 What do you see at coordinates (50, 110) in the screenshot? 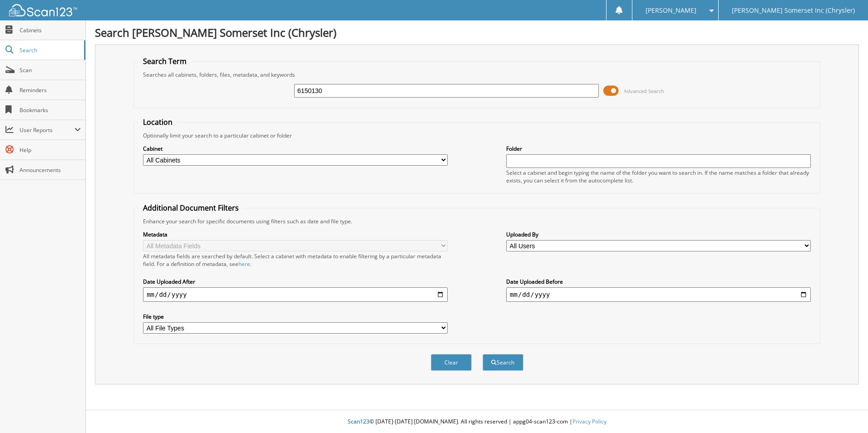
I see `span: Bookmarks` at bounding box center [50, 110].